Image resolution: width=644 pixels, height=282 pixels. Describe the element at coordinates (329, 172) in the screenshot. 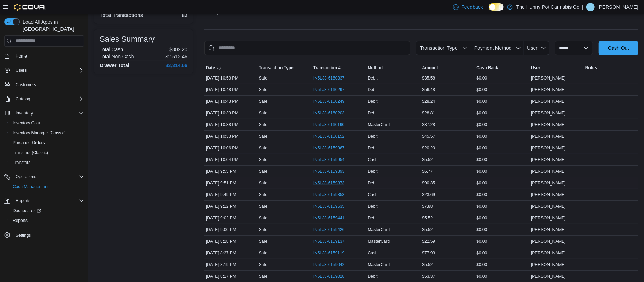

I see `span: IN5LJ3-6159893` at that location.